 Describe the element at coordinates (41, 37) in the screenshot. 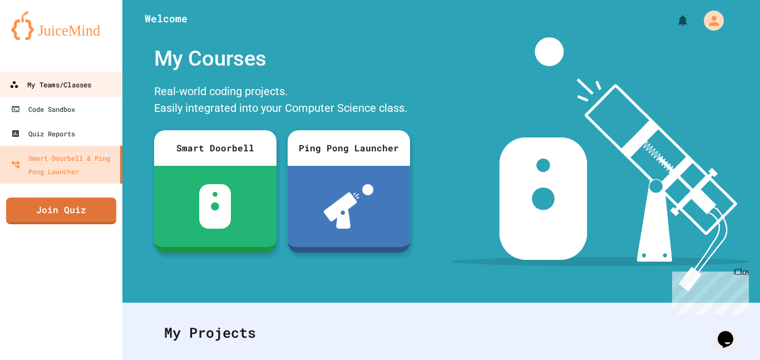

I see `div: Chat with us now!Close` at that location.